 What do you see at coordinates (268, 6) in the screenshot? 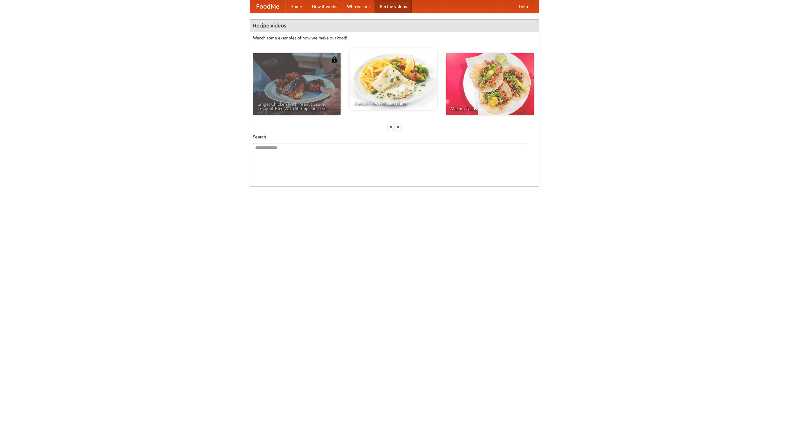
I see `a: FoodMe` at bounding box center [268, 6].